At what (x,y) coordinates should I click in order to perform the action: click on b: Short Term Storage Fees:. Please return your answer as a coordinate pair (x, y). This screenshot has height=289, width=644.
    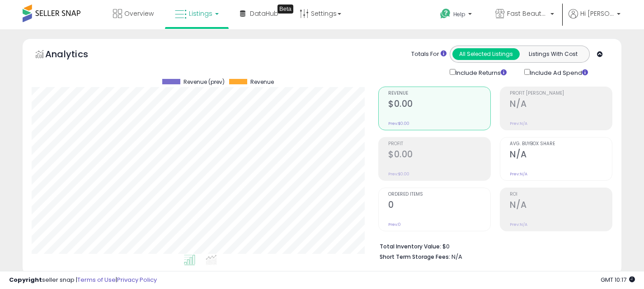
    Looking at the image, I should click on (415, 257).